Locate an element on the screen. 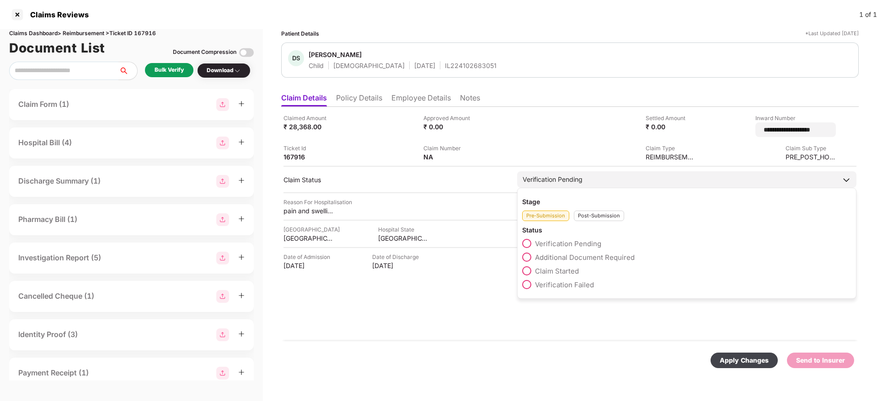 The width and height of the screenshot is (877, 401). div: Hospital State is located at coordinates (403, 229).